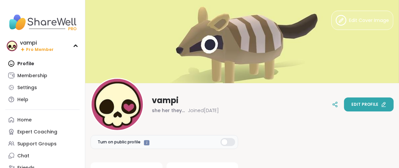  What do you see at coordinates (23, 100) in the screenshot?
I see `div: Help` at bounding box center [23, 100].